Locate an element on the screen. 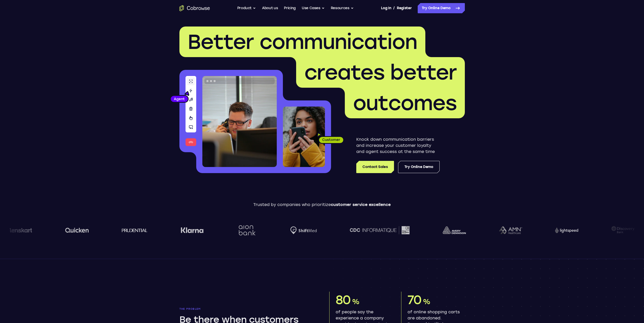 This screenshot has height=323, width=644. a: About us is located at coordinates (269, 8).